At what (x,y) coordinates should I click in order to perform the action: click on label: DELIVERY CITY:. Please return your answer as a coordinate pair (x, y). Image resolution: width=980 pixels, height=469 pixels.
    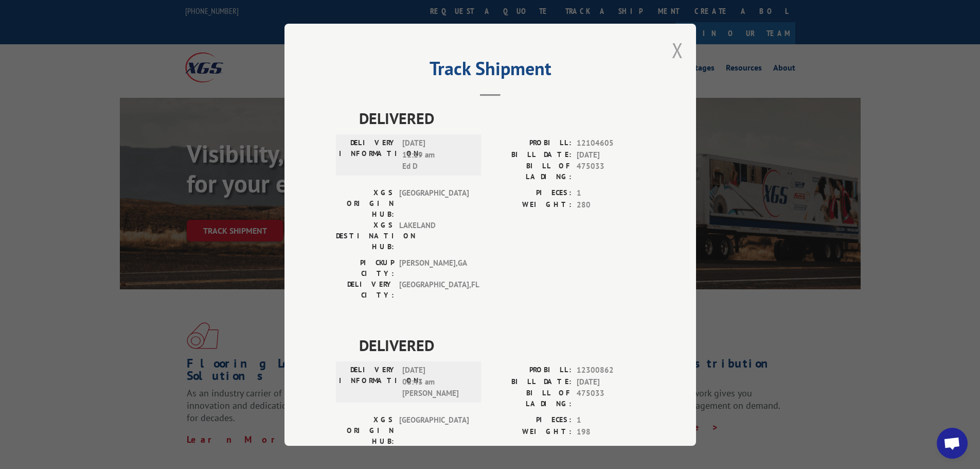
    Looking at the image, I should click on (365, 290).